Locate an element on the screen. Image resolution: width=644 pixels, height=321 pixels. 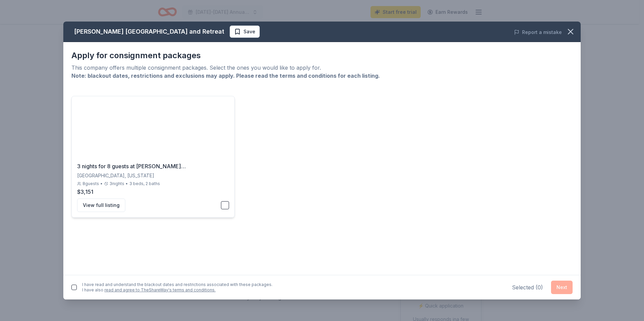
button: View full listing is located at coordinates (101, 205).